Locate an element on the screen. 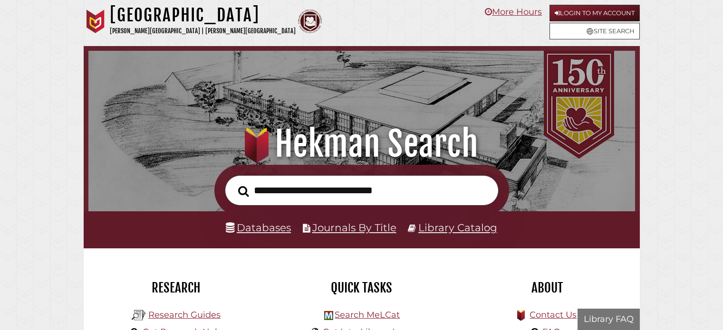  a: Journals By Title is located at coordinates (354, 228).